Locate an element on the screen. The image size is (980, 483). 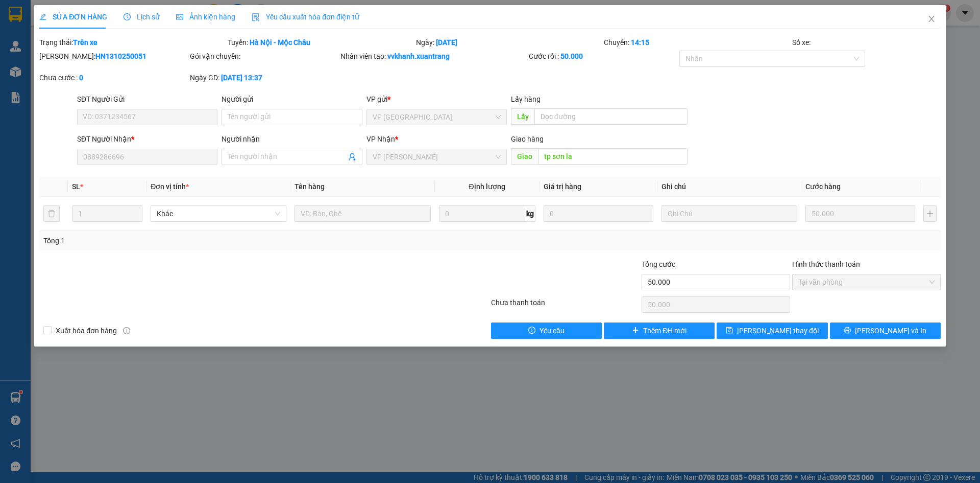
span: Định lượng is located at coordinates (487, 186).